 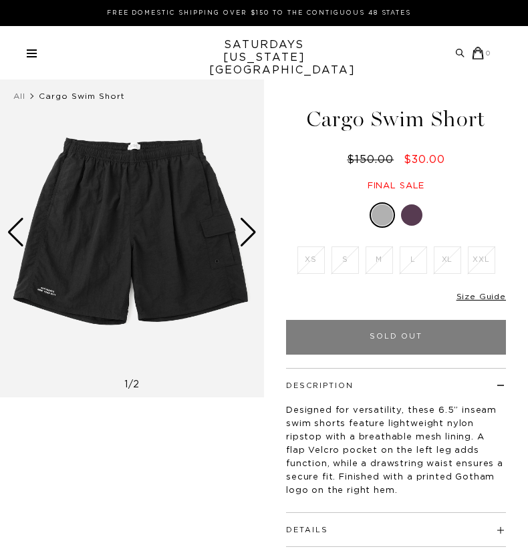 I want to click on a: All, so click(x=19, y=96).